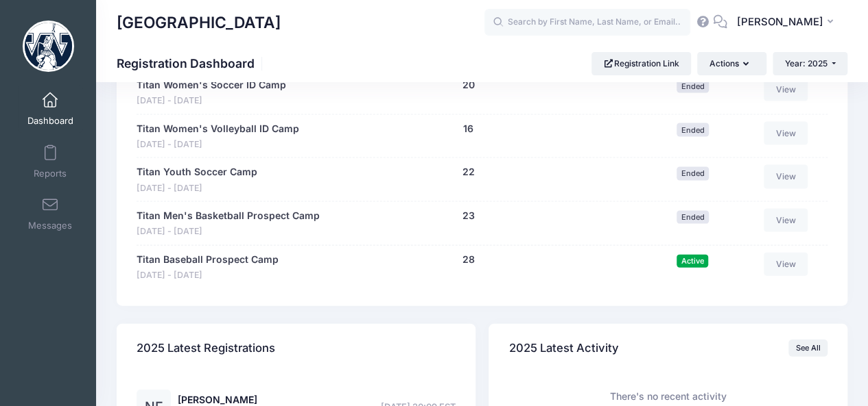  Describe the element at coordinates (50, 173) in the screenshot. I see `span: Reports` at that location.